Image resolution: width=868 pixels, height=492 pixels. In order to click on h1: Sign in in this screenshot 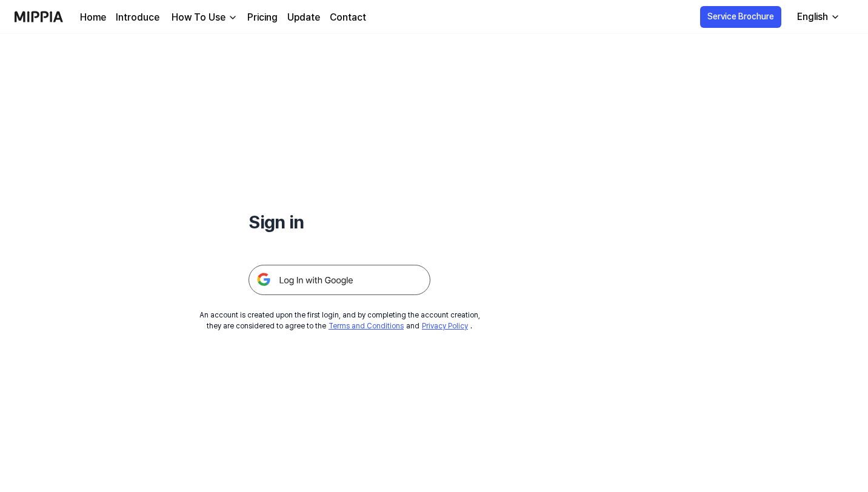, I will do `click(339, 222)`.